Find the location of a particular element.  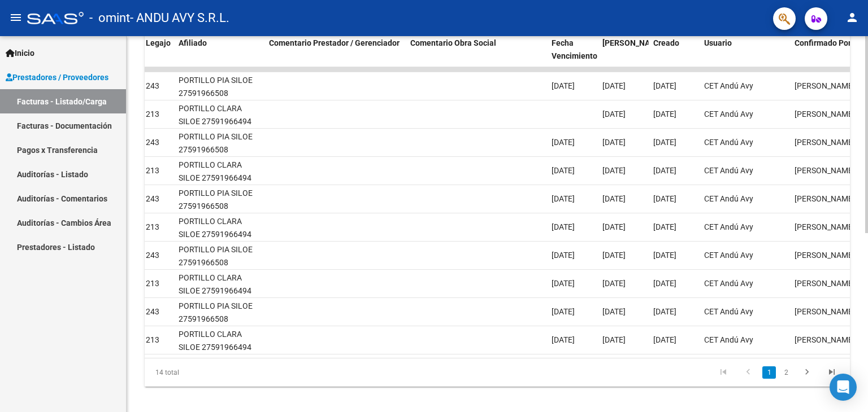

span: Confirmado Por is located at coordinates (823, 43).